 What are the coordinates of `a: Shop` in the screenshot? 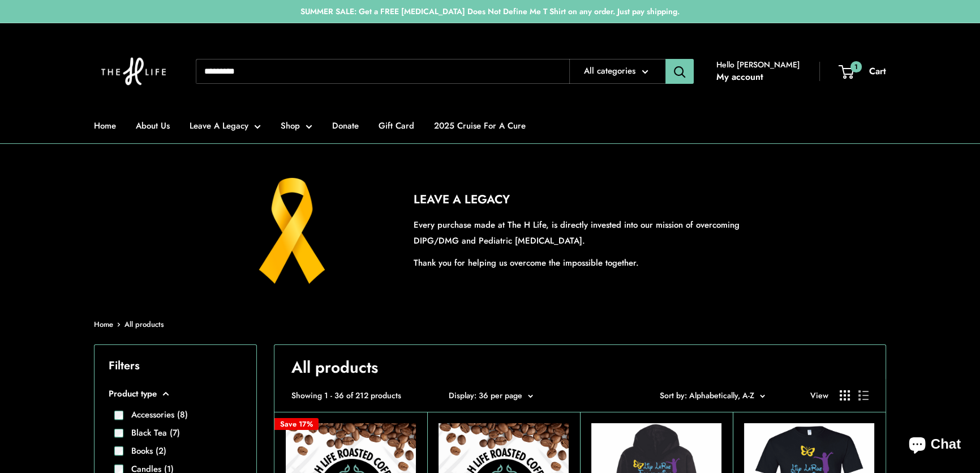 It's located at (297, 125).